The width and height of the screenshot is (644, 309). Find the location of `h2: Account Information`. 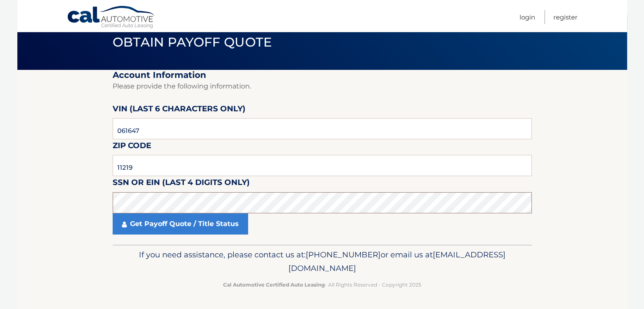

h2: Account Information is located at coordinates (322, 75).